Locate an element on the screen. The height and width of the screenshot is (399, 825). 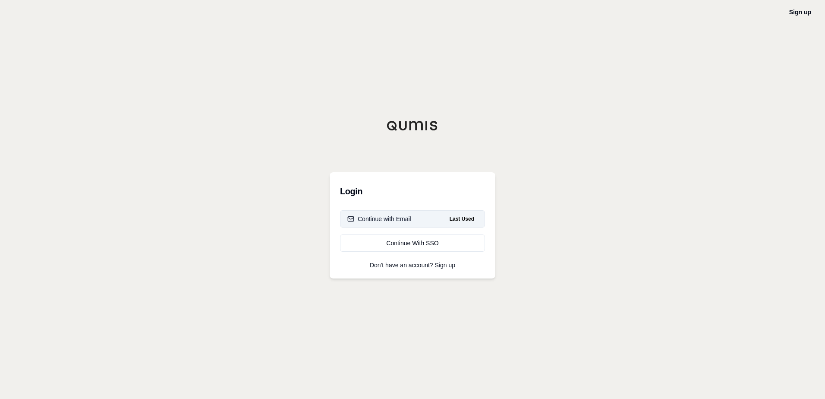
h3: Login is located at coordinates (413, 191).